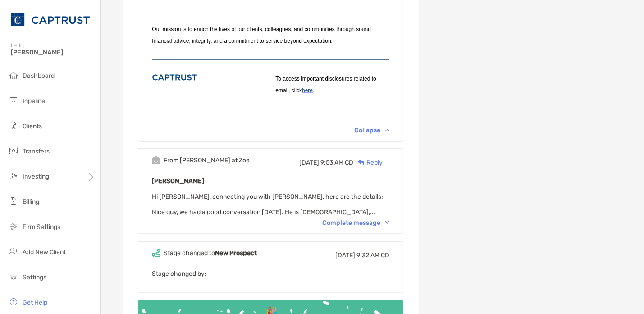 The width and height of the screenshot is (644, 314). Describe the element at coordinates (13, 202) in the screenshot. I see `img: billing icon` at that location.